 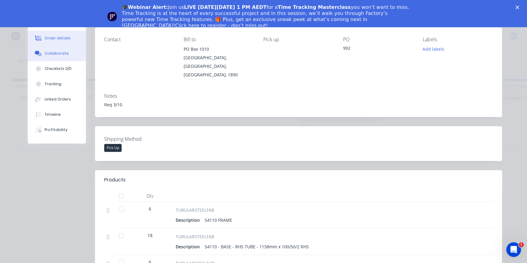 What do you see at coordinates (314, 7) in the screenshot?
I see `b: Time Tracking Masterclass` at bounding box center [314, 7].